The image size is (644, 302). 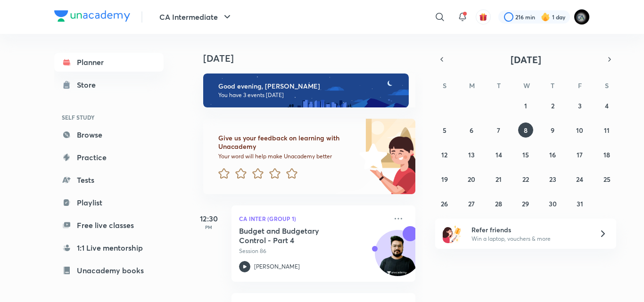 What do you see at coordinates (580, 85) in the screenshot?
I see `abbr: Friday` at bounding box center [580, 85].